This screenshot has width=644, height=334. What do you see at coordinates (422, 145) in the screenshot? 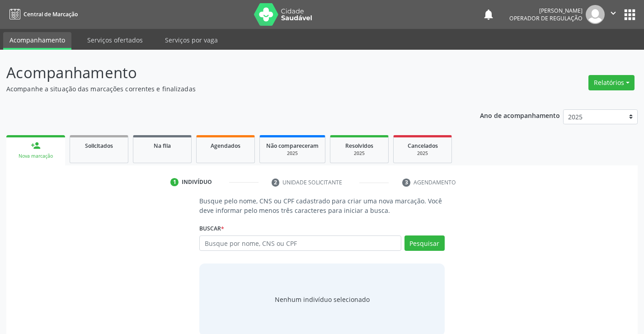
I see `span: Cancelados` at bounding box center [422, 145].